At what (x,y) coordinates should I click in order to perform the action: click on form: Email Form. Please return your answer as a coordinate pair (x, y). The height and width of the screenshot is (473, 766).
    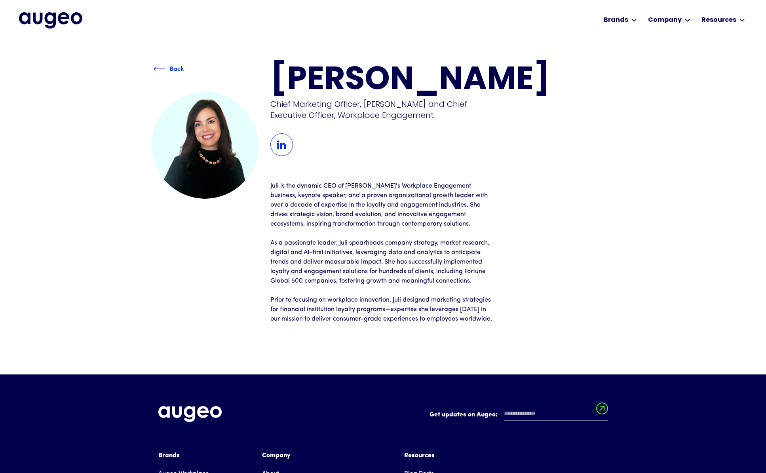
    Looking at the image, I should click on (518, 415).